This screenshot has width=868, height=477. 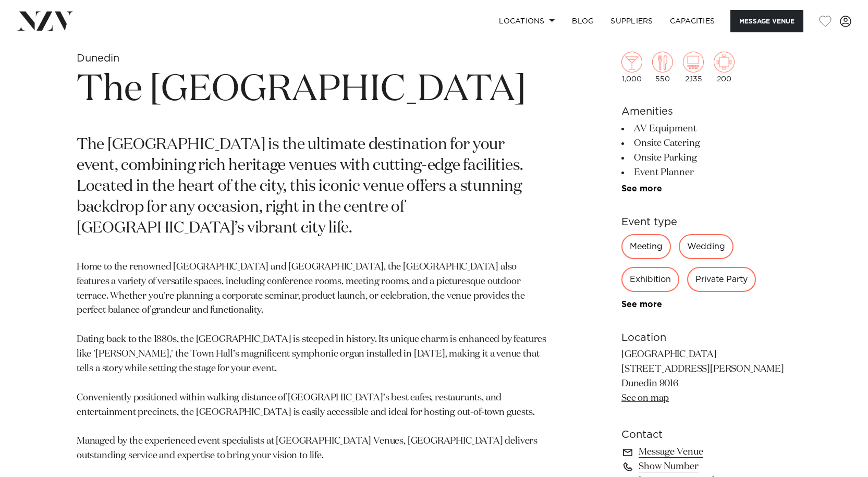 I want to click on div: 200, so click(x=724, y=67).